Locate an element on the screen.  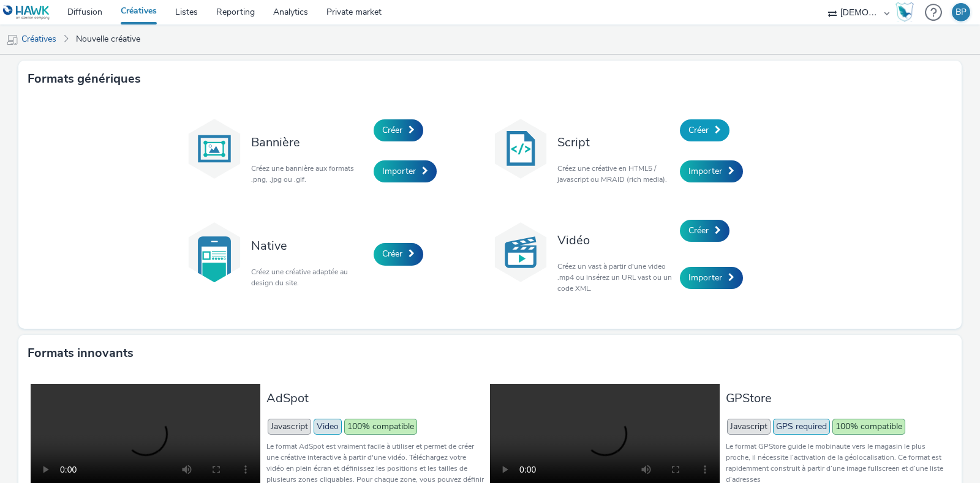
span: GPS required is located at coordinates (801, 427).